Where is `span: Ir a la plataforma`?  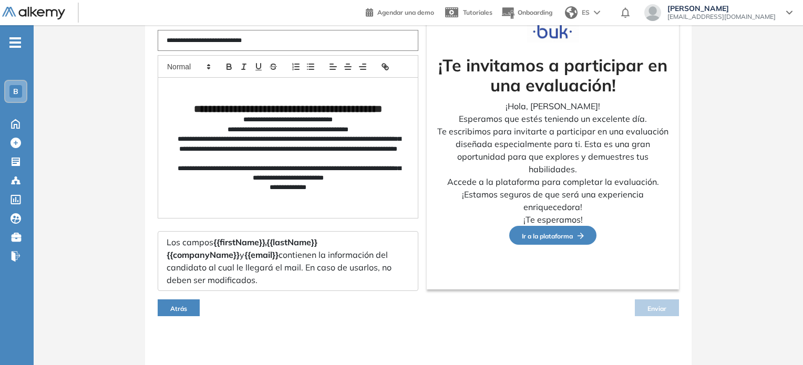
span: Ir a la plataforma is located at coordinates (553, 236).